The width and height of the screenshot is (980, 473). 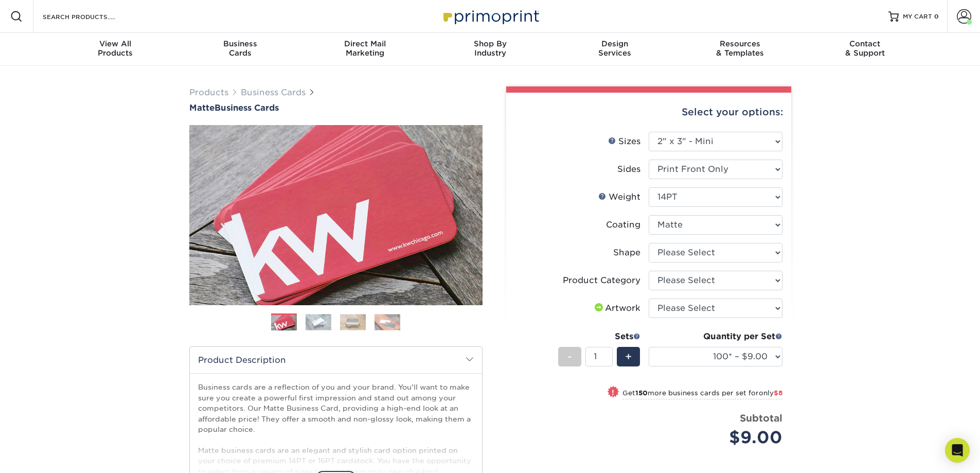 I want to click on div: Coating, so click(x=623, y=225).